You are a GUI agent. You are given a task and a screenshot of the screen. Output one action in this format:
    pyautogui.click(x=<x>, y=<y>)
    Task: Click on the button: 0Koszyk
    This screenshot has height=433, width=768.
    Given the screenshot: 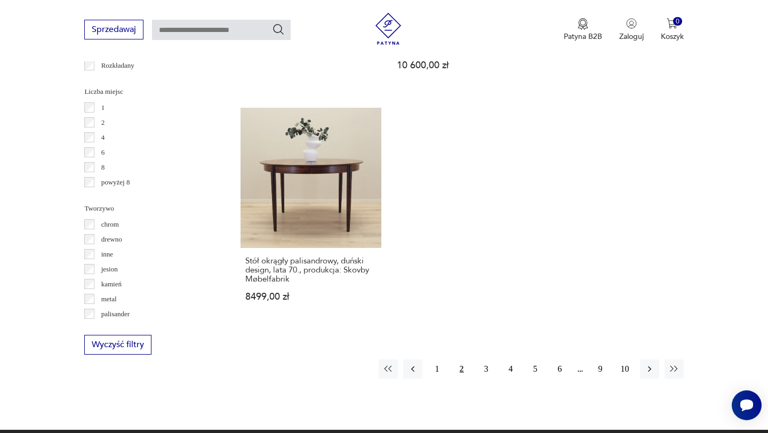 What is the action you would take?
    pyautogui.click(x=672, y=30)
    